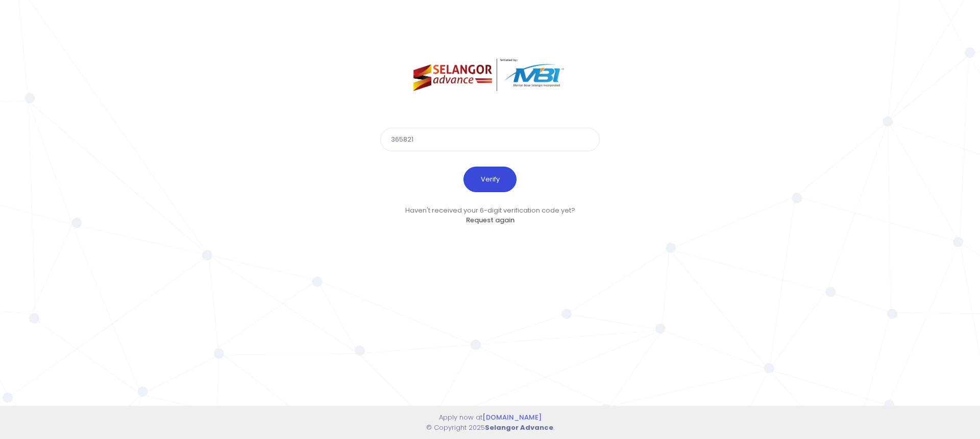 This screenshot has height=439, width=980. What do you see at coordinates (490, 210) in the screenshot?
I see `span: Haven't received your 6-digit verification code yet?` at bounding box center [490, 210].